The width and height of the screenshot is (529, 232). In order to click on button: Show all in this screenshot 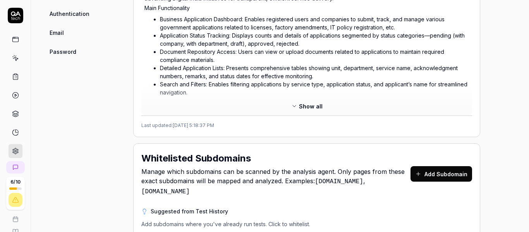, I will do `click(307, 106)`.